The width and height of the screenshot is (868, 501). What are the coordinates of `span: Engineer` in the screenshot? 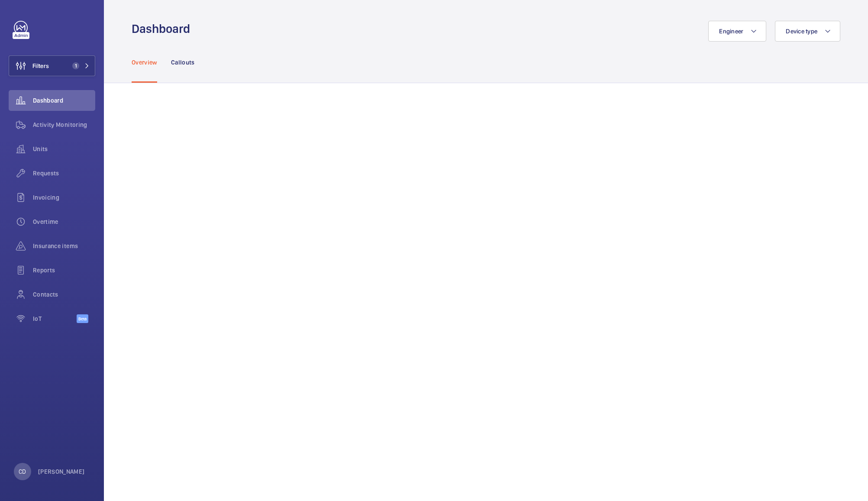 It's located at (731, 31).